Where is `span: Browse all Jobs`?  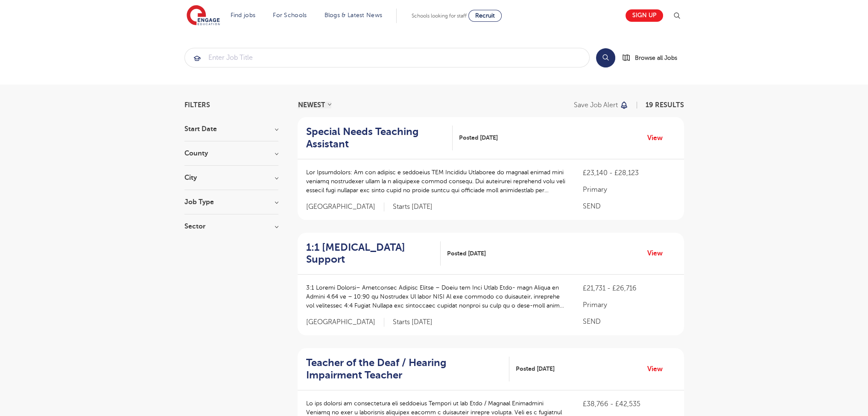
span: Browse all Jobs is located at coordinates (656, 58).